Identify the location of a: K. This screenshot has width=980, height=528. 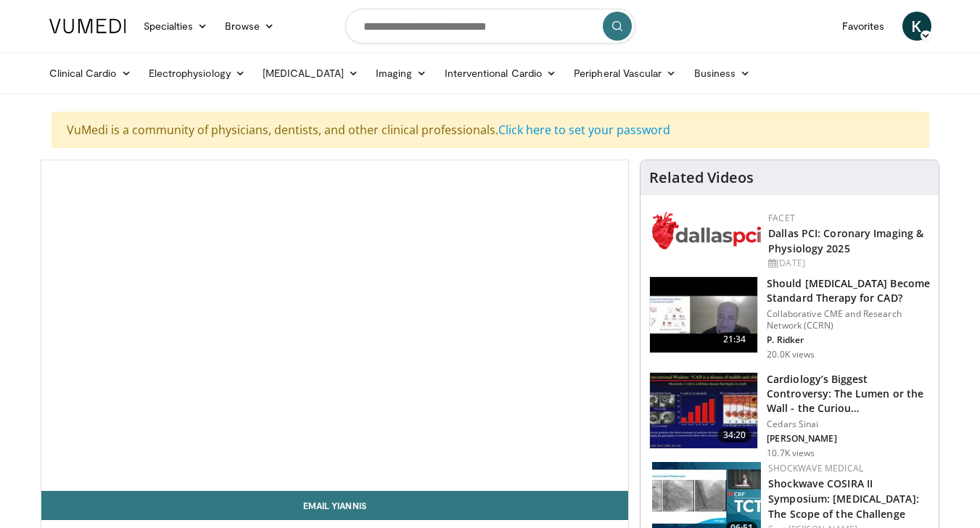
(917, 26).